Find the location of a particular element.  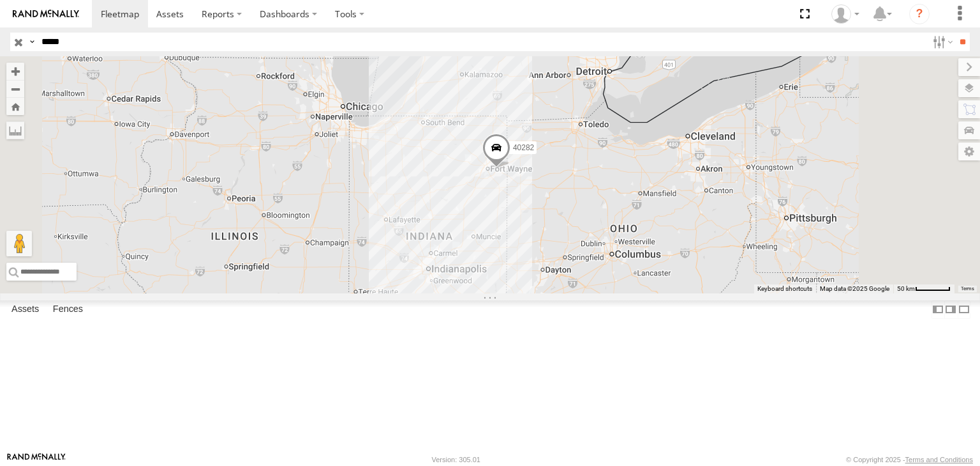

button: Zoom out is located at coordinates (15, 89).